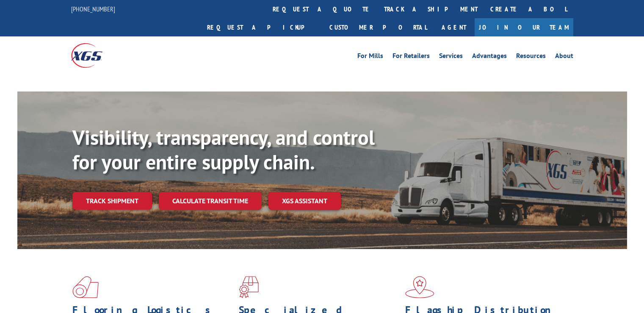  Describe the element at coordinates (378, 27) in the screenshot. I see `a: Customer Portal` at that location.